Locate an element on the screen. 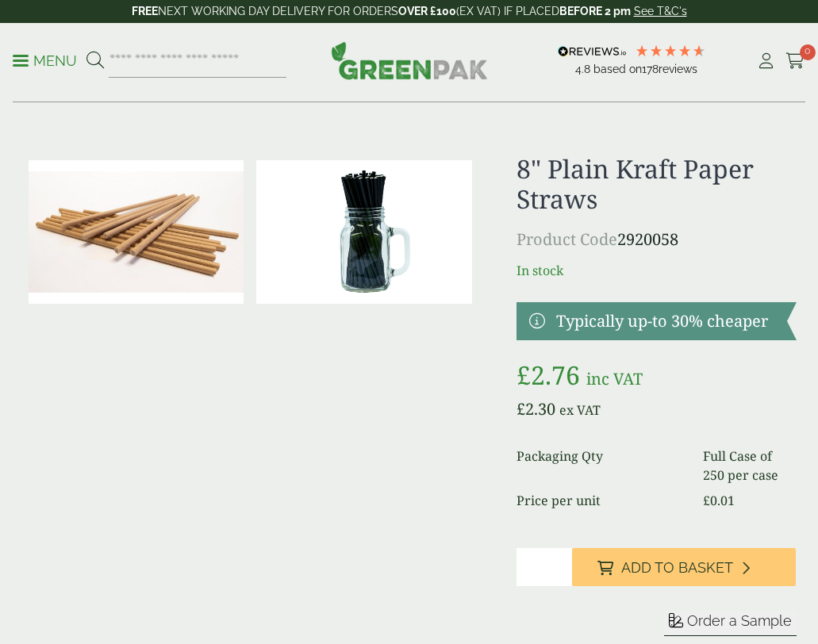  span: 178 is located at coordinates (649, 69).